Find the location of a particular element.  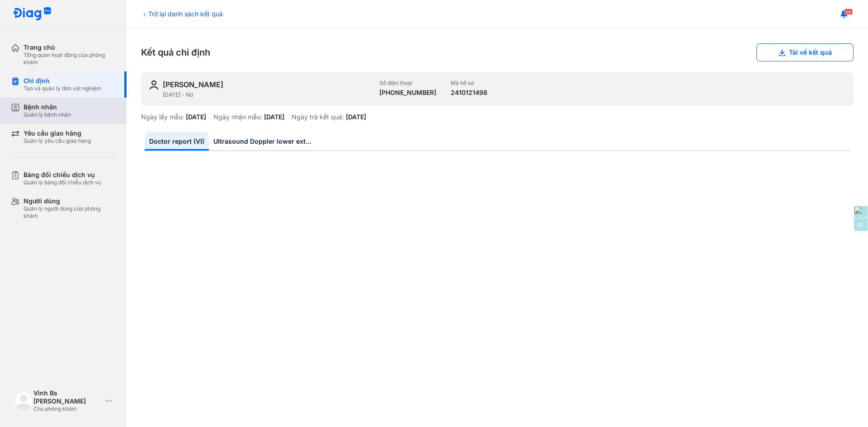

div: Tổng quan hoạt động của phòng khám is located at coordinates (70, 59).